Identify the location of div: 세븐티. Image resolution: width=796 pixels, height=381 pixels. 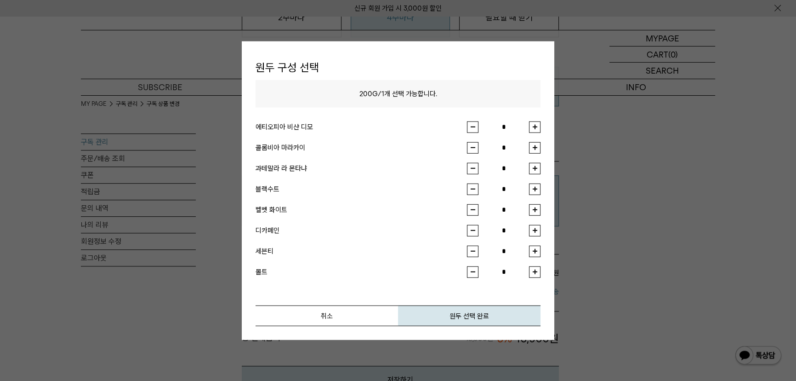
(361, 251).